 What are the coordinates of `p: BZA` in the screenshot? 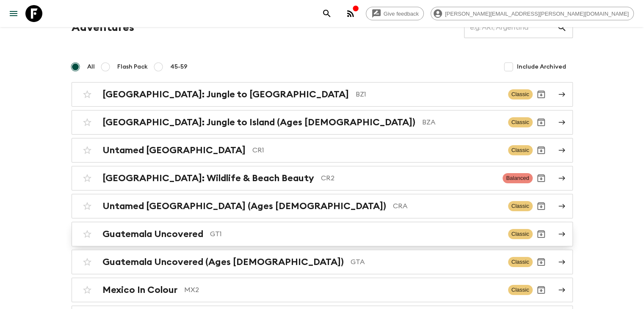 It's located at (462, 122).